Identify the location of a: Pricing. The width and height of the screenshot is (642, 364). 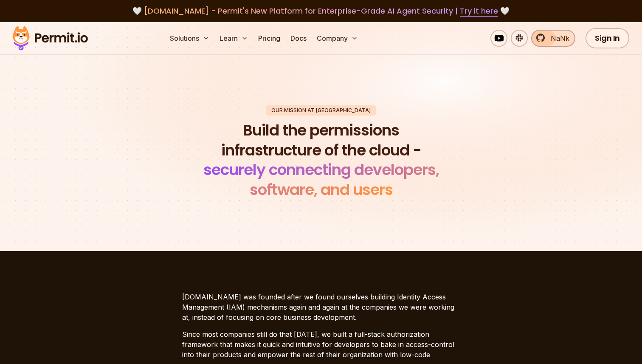
(270, 38).